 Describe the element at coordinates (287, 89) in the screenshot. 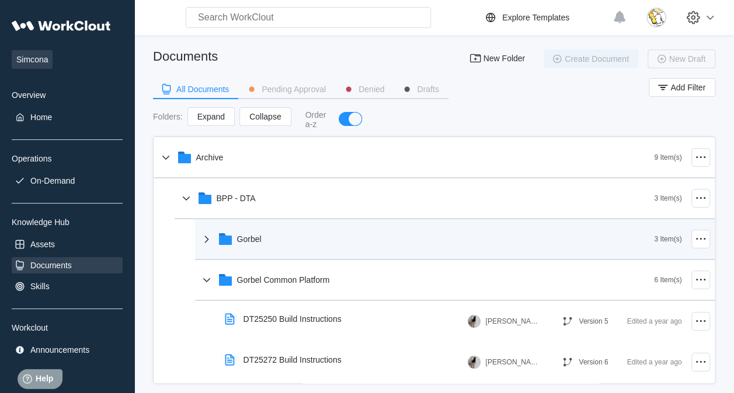

I see `button: Pending Approval` at that location.